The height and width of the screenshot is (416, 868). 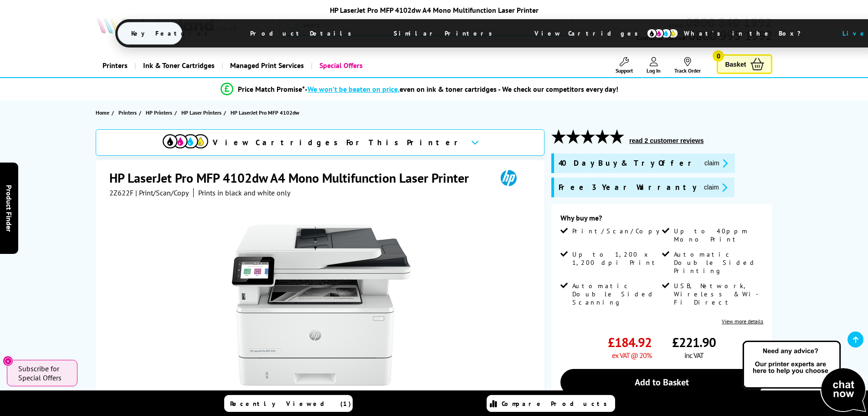 I want to click on li: modal_Promise, so click(x=420, y=89).